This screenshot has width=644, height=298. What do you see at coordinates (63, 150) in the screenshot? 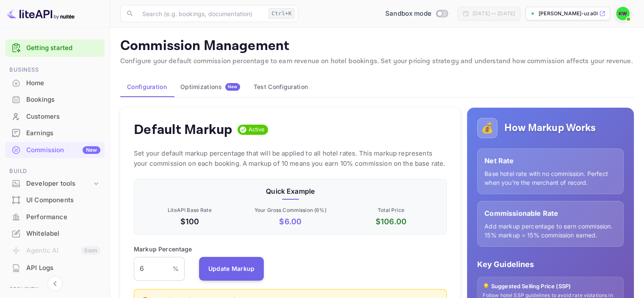
I see `div: Commission` at bounding box center [63, 150].